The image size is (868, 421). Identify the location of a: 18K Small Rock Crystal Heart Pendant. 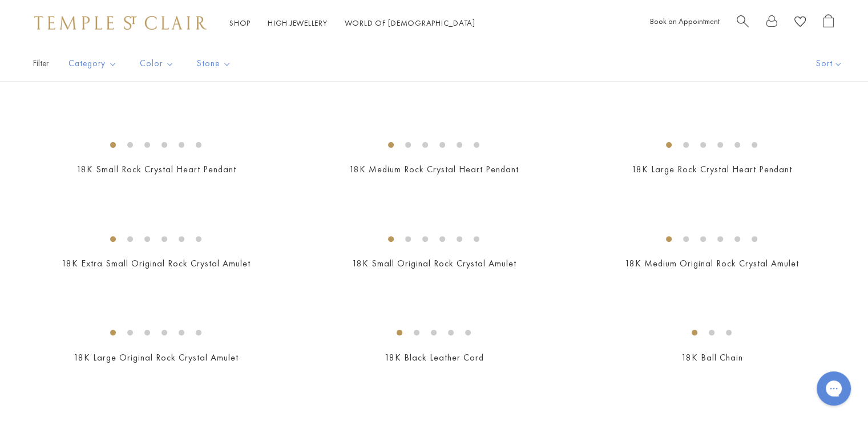
(156, 169).